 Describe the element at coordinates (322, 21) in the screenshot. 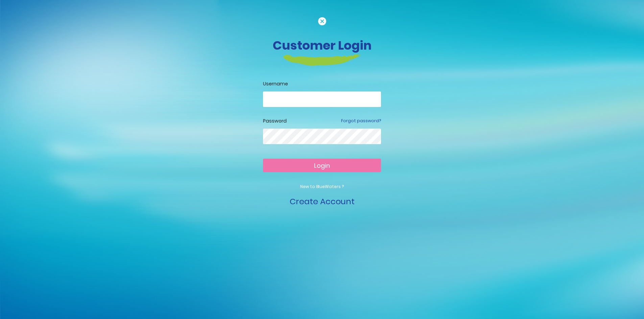

I see `img: cancel` at that location.